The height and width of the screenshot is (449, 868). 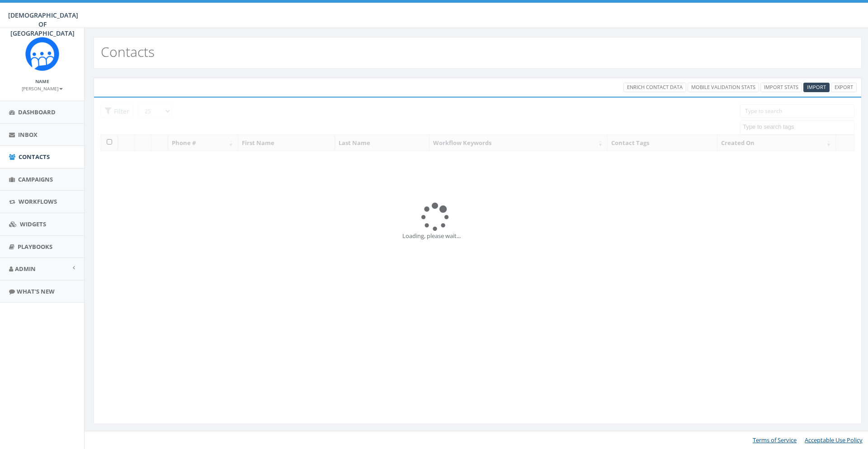 I want to click on span: Admin, so click(x=25, y=269).